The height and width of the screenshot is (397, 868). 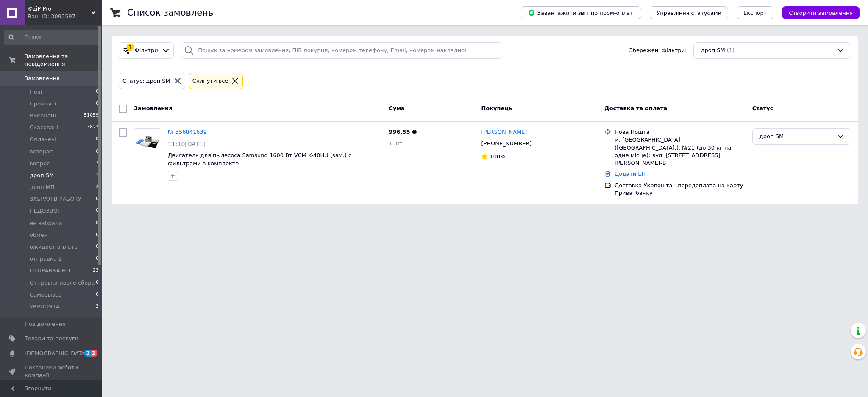 I want to click on span: Показники роботи компанії, so click(x=51, y=371).